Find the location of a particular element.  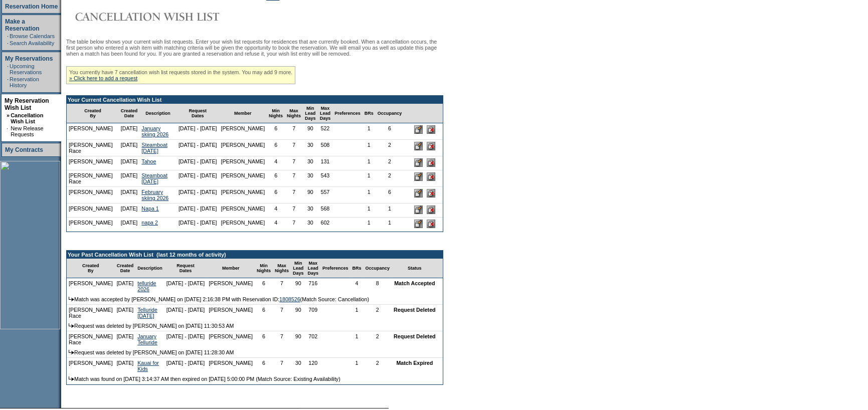

td: 131 is located at coordinates (326, 164).